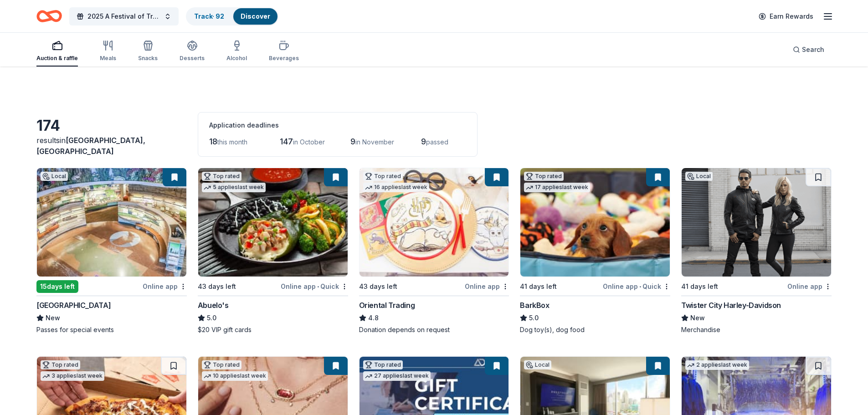 This screenshot has width=868, height=415. What do you see at coordinates (557, 187) in the screenshot?
I see `div: 17 applies last week` at bounding box center [557, 187].